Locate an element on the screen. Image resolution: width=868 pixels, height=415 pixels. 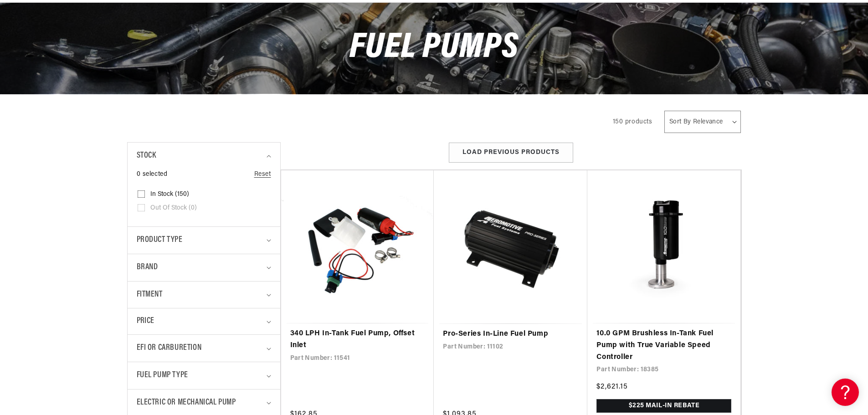
summary: EFI or Carburetion (0 selected) is located at coordinates (203, 348).